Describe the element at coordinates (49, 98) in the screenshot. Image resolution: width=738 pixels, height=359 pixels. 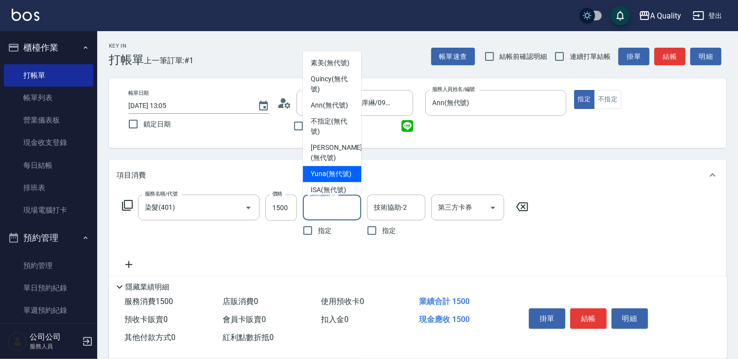
I see `a: 帳單列表` at that location.